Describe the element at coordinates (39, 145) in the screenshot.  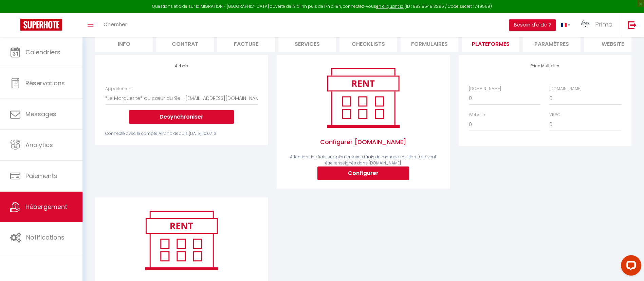
I see `span: Analytics` at that location.